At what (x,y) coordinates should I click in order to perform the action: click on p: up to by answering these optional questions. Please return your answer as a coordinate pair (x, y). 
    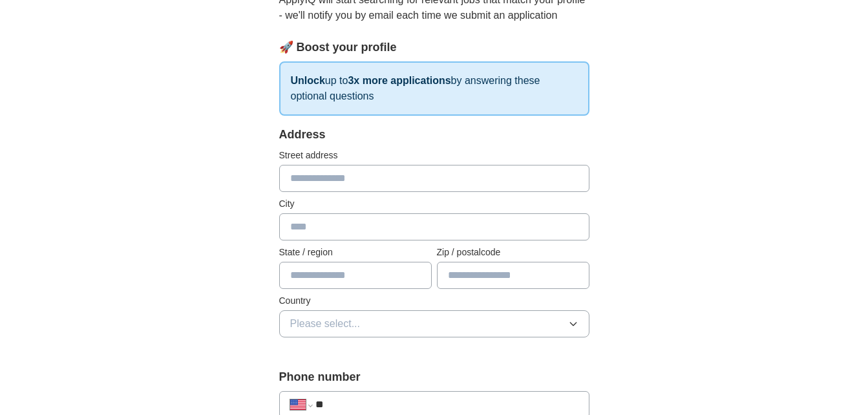
    Looking at the image, I should click on (434, 88).